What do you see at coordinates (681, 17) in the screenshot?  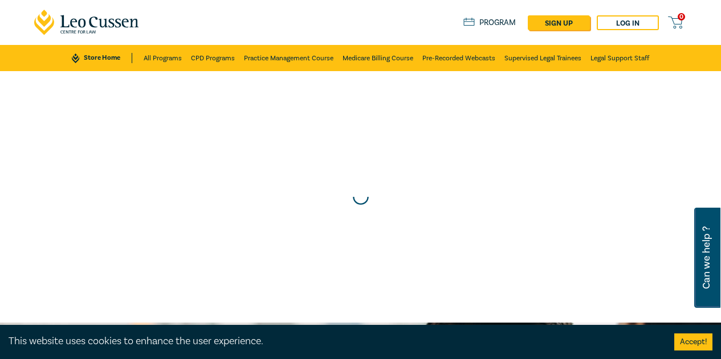 I see `span: 0` at bounding box center [681, 17].